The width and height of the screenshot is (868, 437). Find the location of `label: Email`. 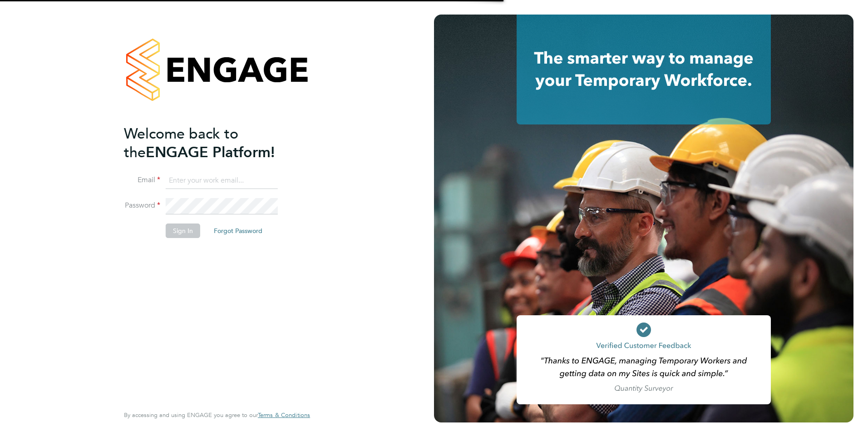

label: Email is located at coordinates (142, 180).